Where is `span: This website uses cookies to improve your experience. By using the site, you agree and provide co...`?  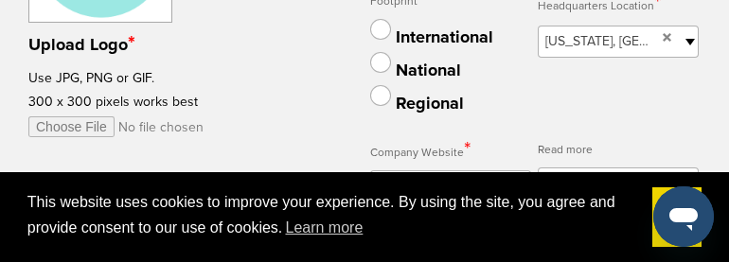 span: This website uses cookies to improve your experience. By using the site, you agree and provide co... is located at coordinates (332, 217).